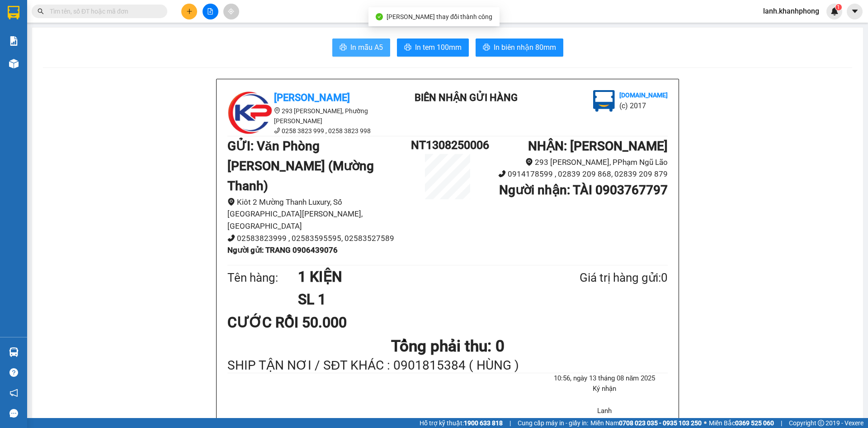 Image resolution: width=868 pixels, height=428 pixels. Describe the element at coordinates (646, 422) in the screenshot. I see `span: Miền Nam` at that location.